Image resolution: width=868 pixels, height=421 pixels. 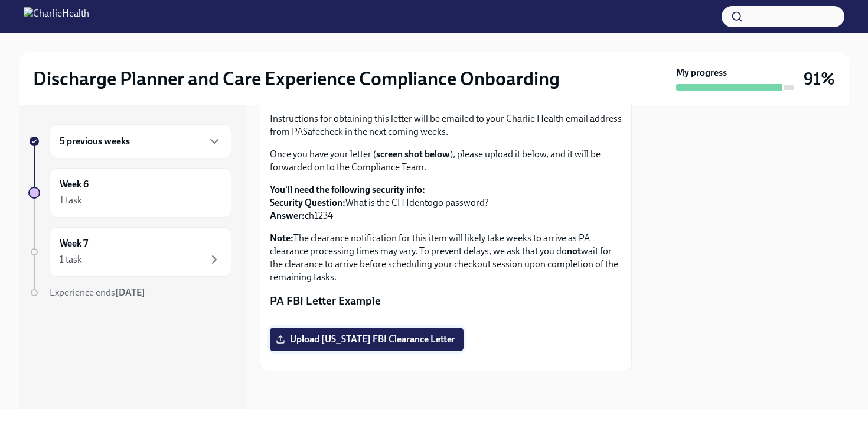 What do you see at coordinates (347, 189) in the screenshot?
I see `strong: You'll need the following security info:` at bounding box center [347, 189].